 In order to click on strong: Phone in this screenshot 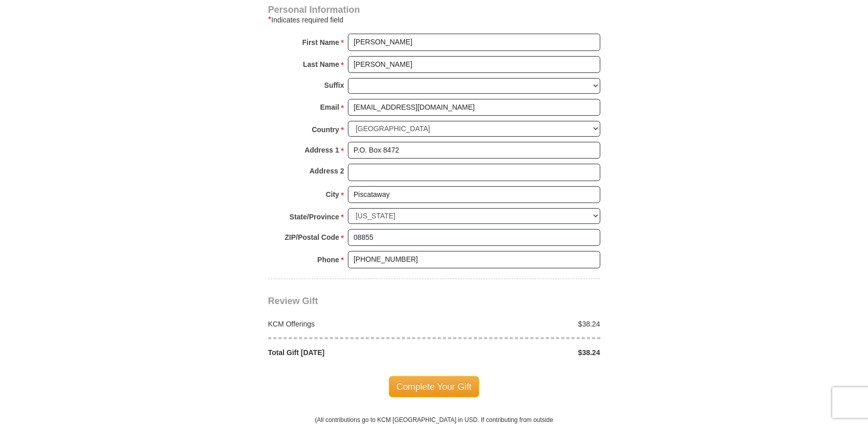, I will do `click(328, 259)`.